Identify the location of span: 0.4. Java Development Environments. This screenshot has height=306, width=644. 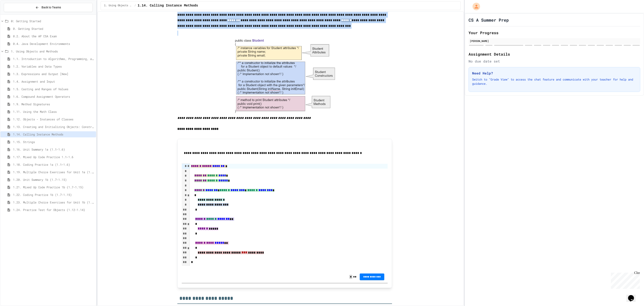
(54, 44).